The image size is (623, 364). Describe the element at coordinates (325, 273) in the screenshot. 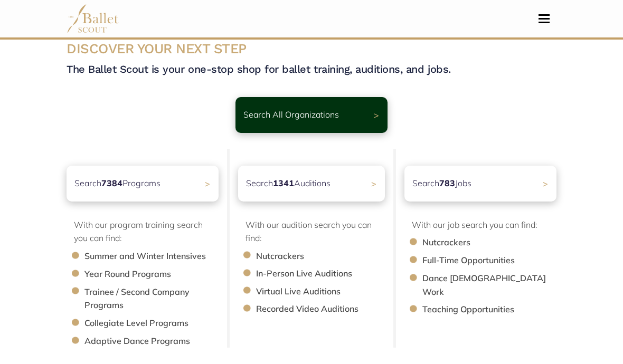

I see `li: In-Person Live Auditions` at that location.